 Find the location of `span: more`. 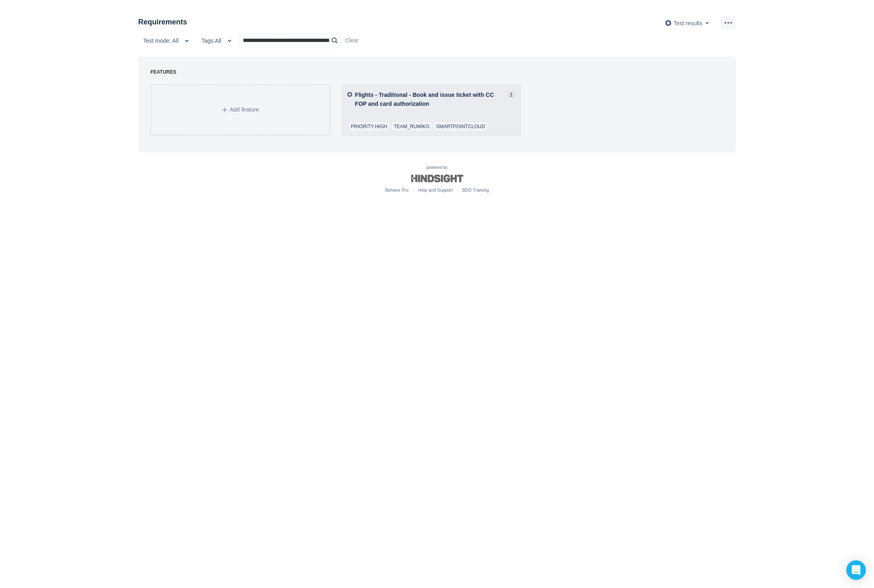

span: more is located at coordinates (729, 23).